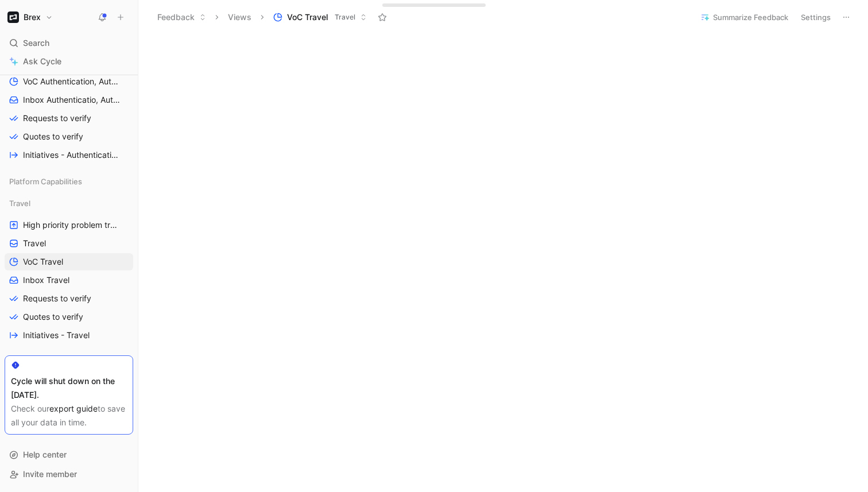  I want to click on a: VoC Travel, so click(69, 262).